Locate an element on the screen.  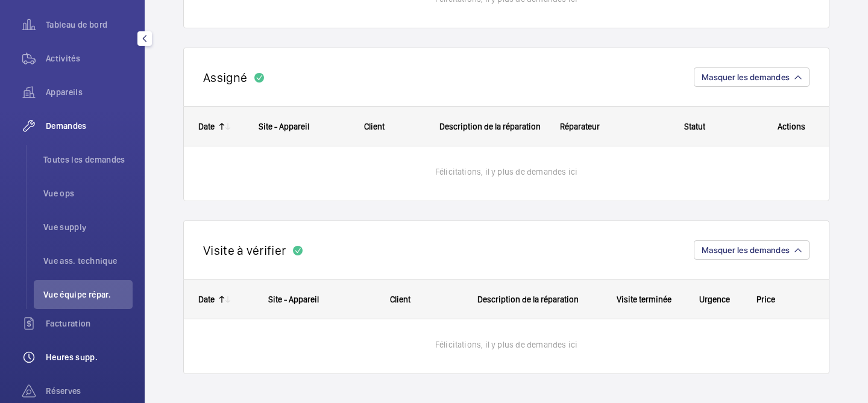
span: Heures supp. is located at coordinates (89, 357).